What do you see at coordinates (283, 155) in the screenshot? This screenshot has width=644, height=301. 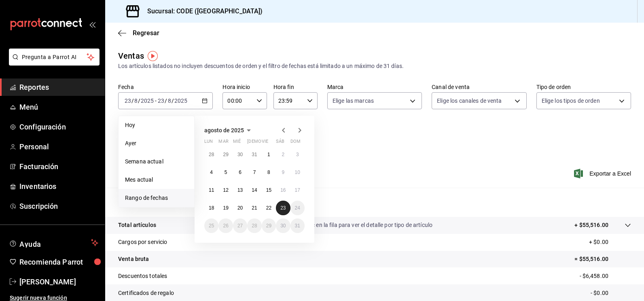 I see `abbr: 2 de agosto de 2025` at bounding box center [283, 155].